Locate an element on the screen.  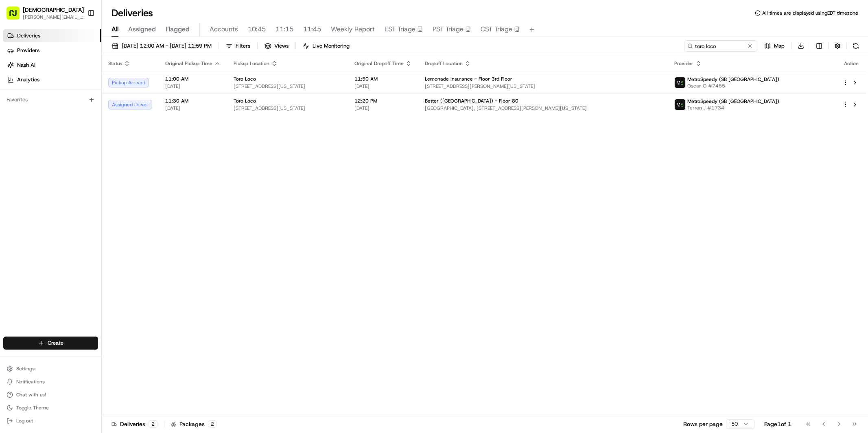
button: Live Monitoring is located at coordinates (326, 46).